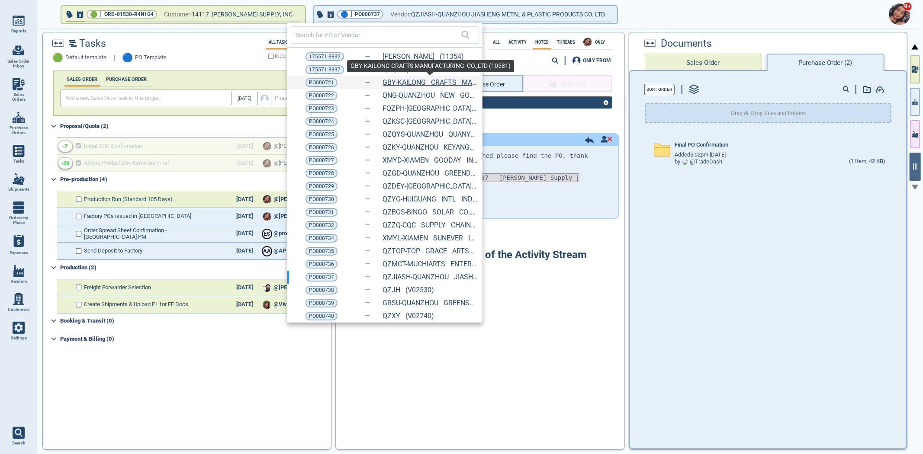 The width and height of the screenshot is (923, 454). I want to click on span: PO000721, so click(322, 83).